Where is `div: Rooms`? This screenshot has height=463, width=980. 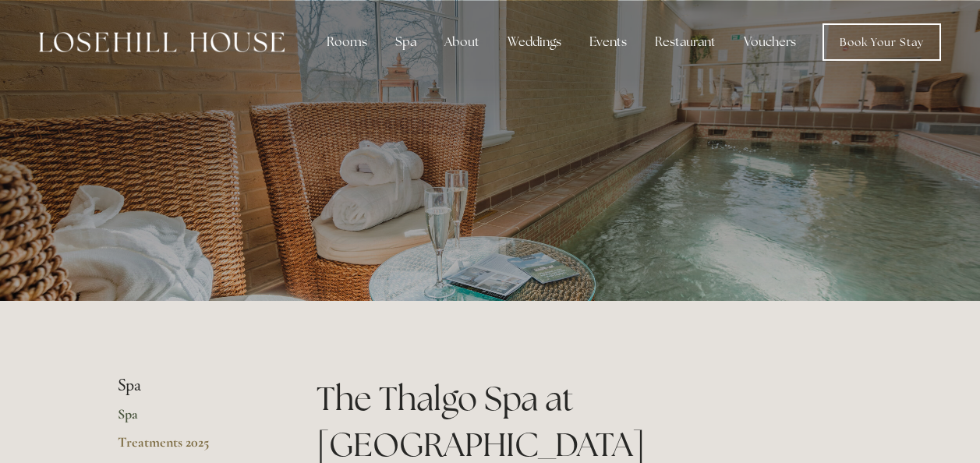 div: Rooms is located at coordinates (347, 42).